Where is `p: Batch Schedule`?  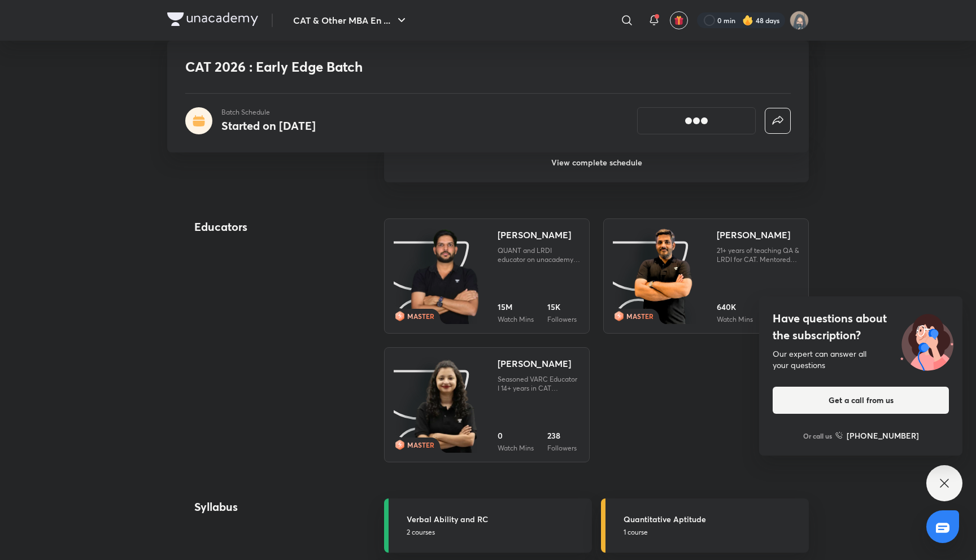
p: Batch Schedule is located at coordinates (268, 112).